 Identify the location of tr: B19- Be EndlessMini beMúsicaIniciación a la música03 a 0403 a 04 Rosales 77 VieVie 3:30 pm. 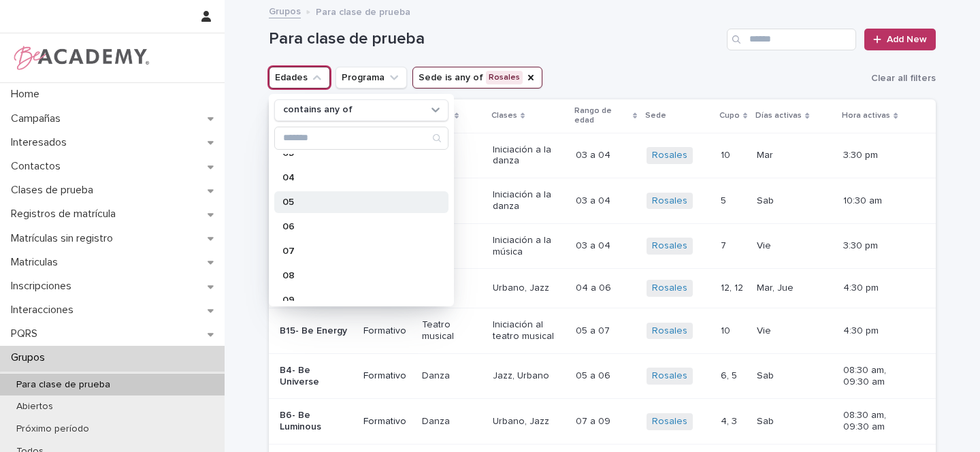
(603, 246).